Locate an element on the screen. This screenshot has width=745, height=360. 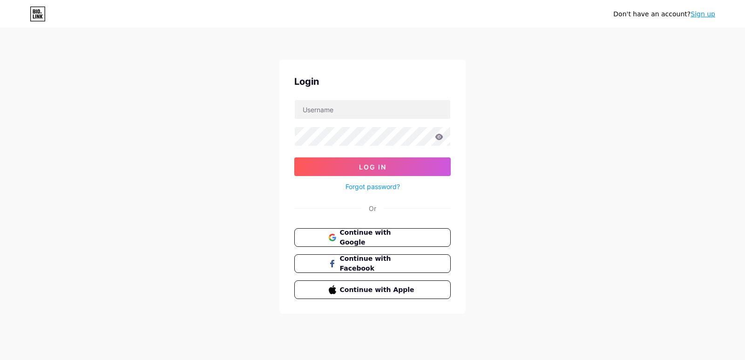
div: Don't have an account? is located at coordinates (664, 14).